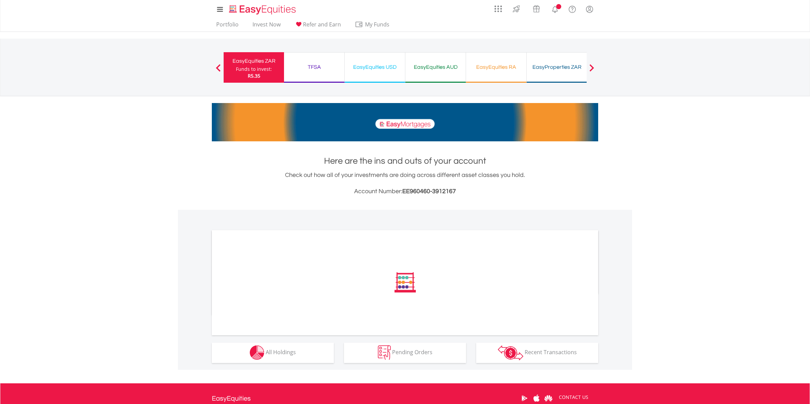  Describe the element at coordinates (592, 71) in the screenshot. I see `button: Next` at that location.